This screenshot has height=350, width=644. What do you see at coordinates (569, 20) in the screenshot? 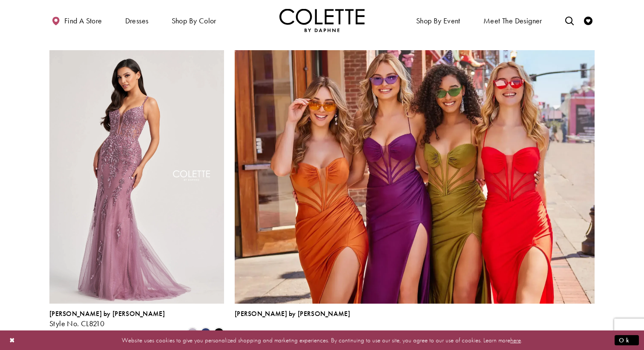
I see `a: Toggle search` at bounding box center [569, 20].